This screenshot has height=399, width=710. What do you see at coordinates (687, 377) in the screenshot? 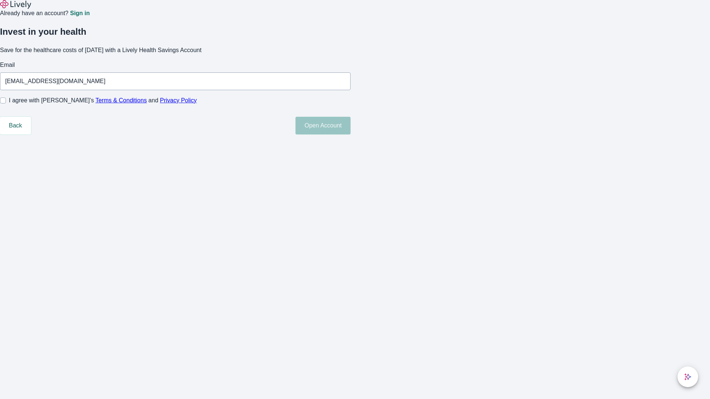
I see `button: chat` at bounding box center [687, 377].